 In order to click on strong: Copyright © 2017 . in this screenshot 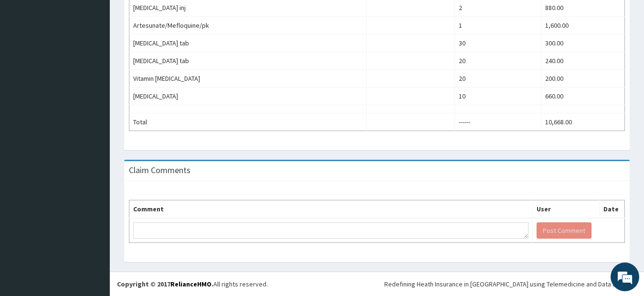, I will do `click(165, 284)`.